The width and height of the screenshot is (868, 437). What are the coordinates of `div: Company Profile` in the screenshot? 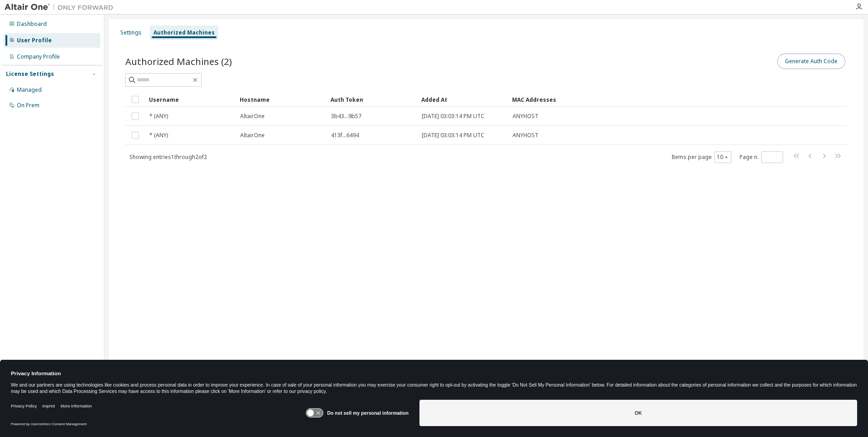 It's located at (38, 57).